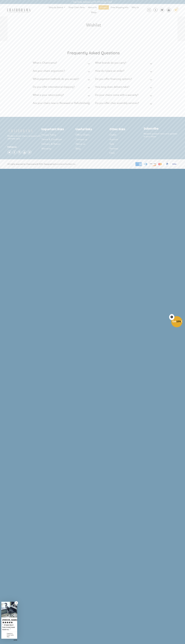 This screenshot has height=644, width=185. Describe the element at coordinates (59, 144) in the screenshot. I see `a: Delivery & Return` at that location.